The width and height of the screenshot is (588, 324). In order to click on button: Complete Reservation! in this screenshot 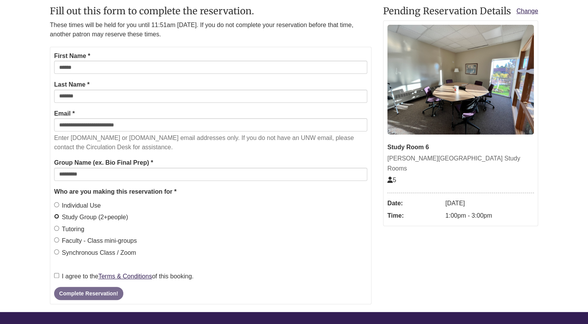, I will do `click(89, 293)`.